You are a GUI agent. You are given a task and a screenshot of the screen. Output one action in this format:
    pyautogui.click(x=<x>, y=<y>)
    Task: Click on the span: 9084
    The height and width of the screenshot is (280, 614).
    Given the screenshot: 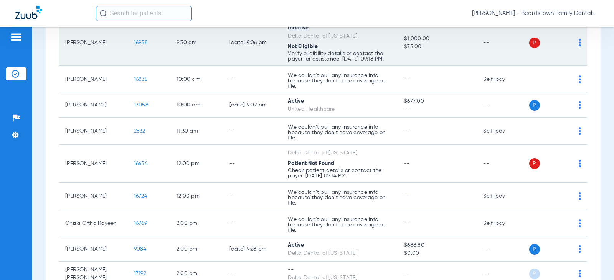 What is the action you would take?
    pyautogui.click(x=140, y=249)
    